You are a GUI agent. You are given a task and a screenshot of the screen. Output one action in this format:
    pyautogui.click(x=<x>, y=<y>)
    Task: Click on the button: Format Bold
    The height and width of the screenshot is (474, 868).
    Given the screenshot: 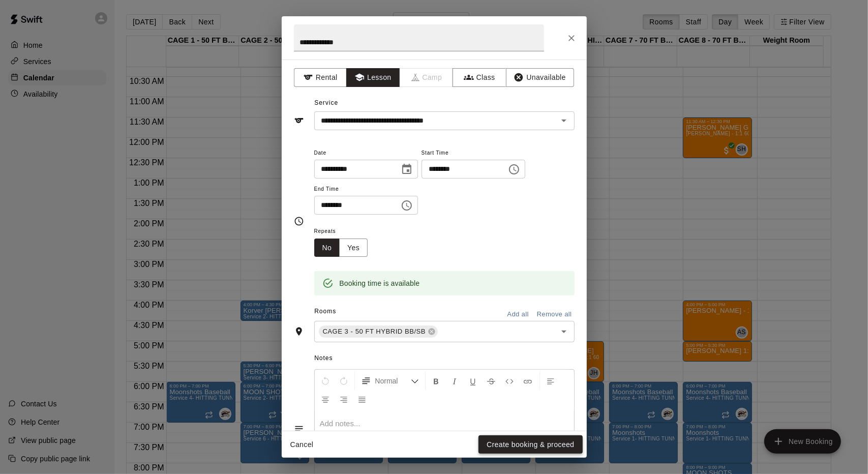 What is the action you would take?
    pyautogui.click(x=436, y=381)
    